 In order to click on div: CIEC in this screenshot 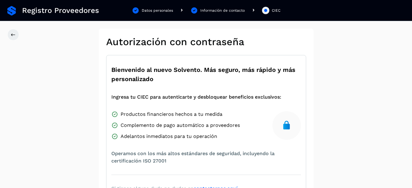, I will do `click(276, 10)`.